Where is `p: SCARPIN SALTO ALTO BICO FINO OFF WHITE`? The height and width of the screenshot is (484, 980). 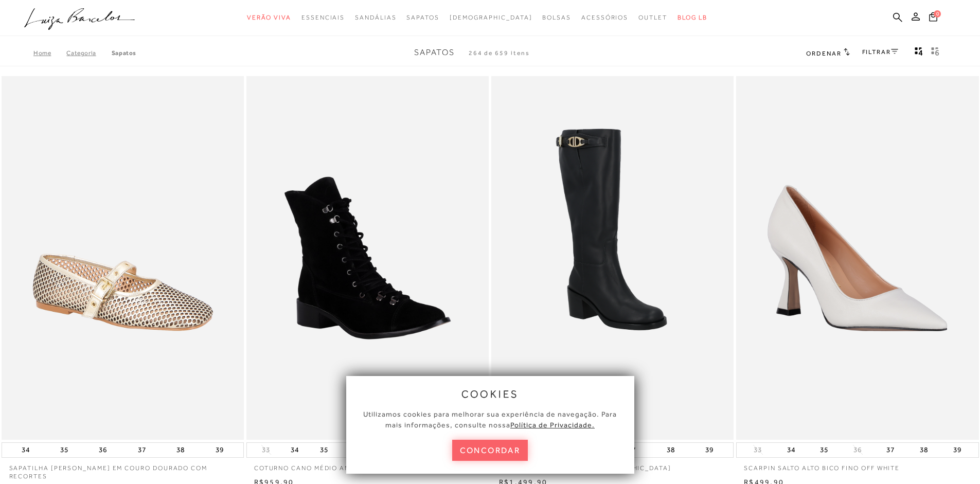
p: SCARPIN SALTO ALTO BICO FINO OFF WHITE is located at coordinates (857, 465).